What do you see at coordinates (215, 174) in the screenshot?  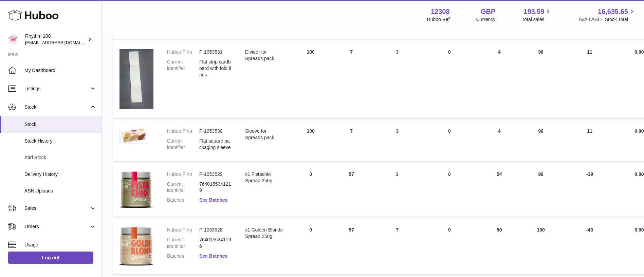 I see `dd: P-1053529` at bounding box center [215, 174].